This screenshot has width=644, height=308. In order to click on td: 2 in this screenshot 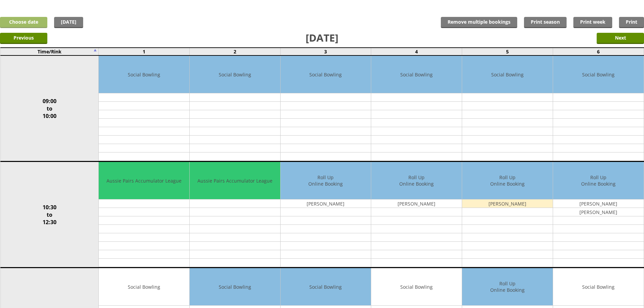, I will do `click(235, 51)`.